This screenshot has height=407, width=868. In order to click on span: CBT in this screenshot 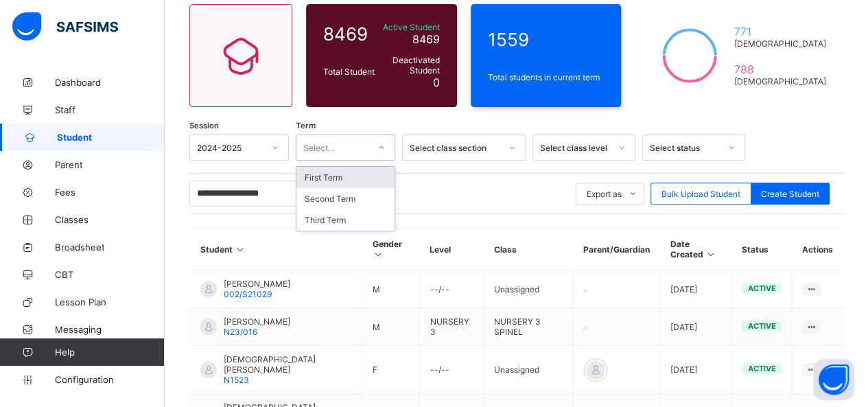, I will do `click(110, 274)`.